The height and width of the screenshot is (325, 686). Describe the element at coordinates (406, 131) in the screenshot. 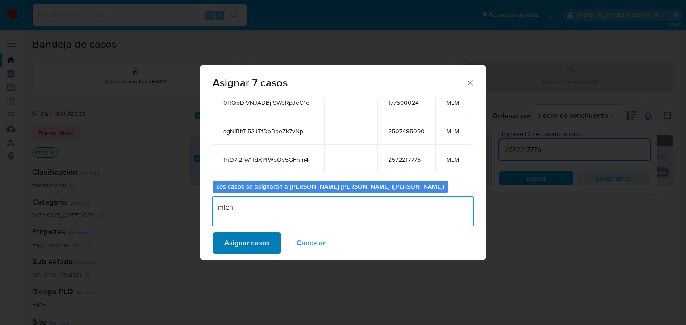

I see `span: 2507485090` at that location.